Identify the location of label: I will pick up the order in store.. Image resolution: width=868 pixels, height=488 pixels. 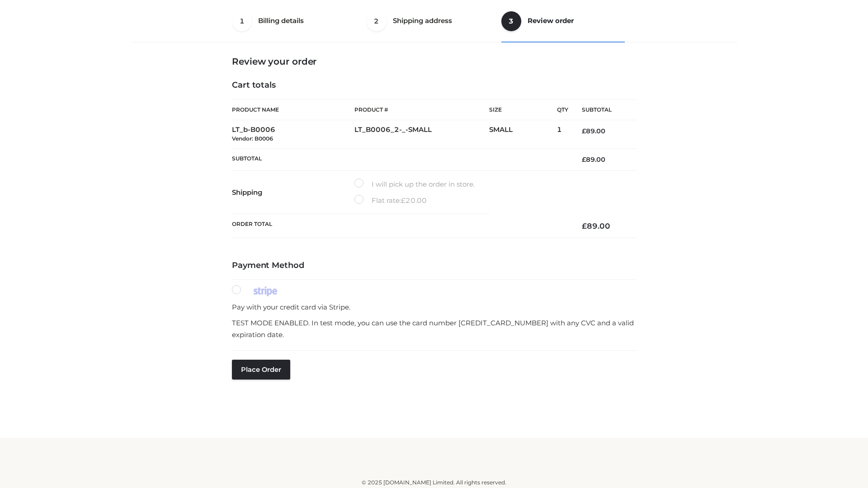
(414, 184).